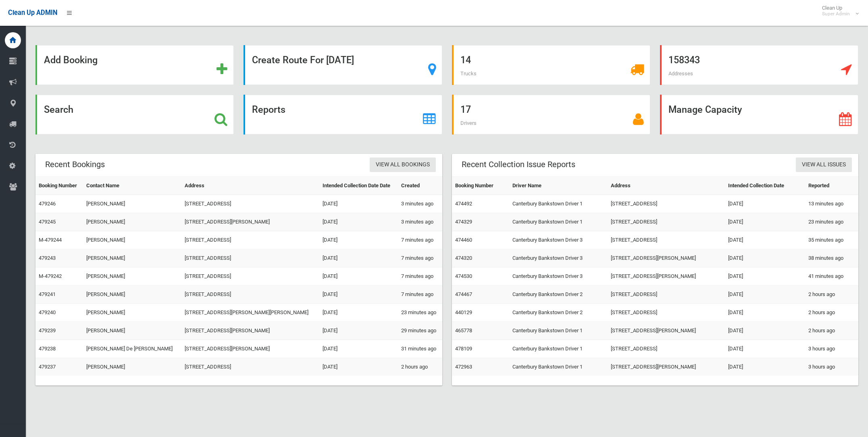  I want to click on a: 474467, so click(463, 294).